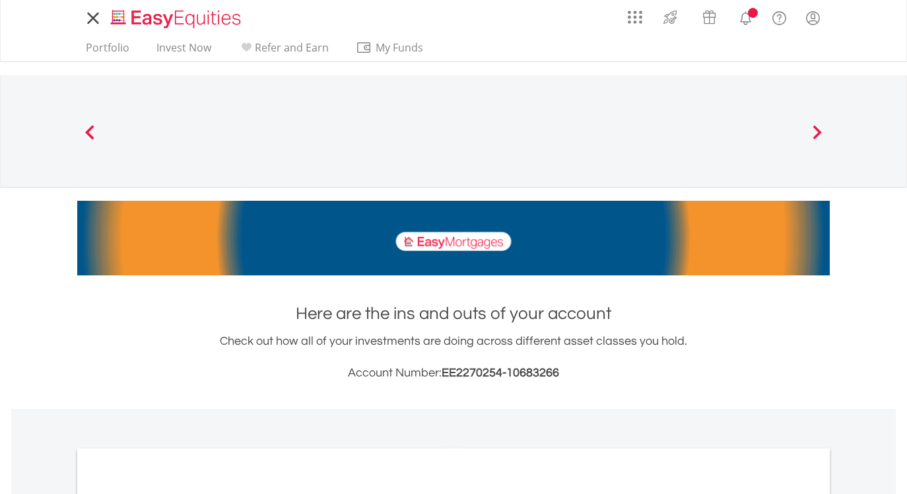 This screenshot has width=907, height=494. I want to click on a: AppsGrid, so click(635, 14).